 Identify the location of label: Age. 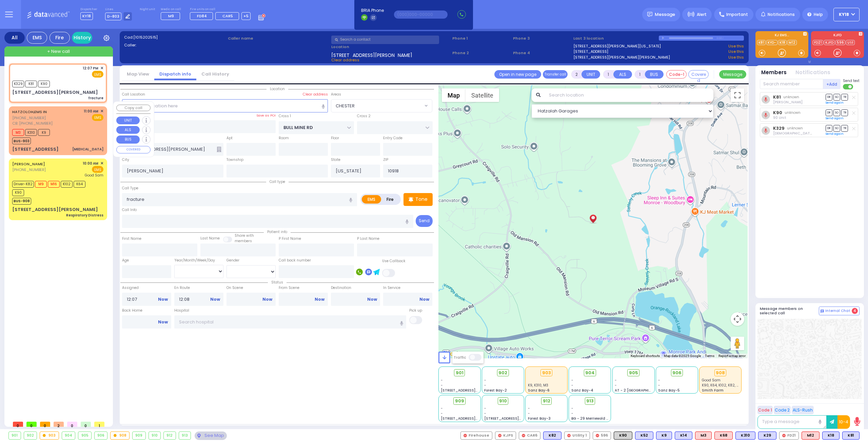
(125, 261).